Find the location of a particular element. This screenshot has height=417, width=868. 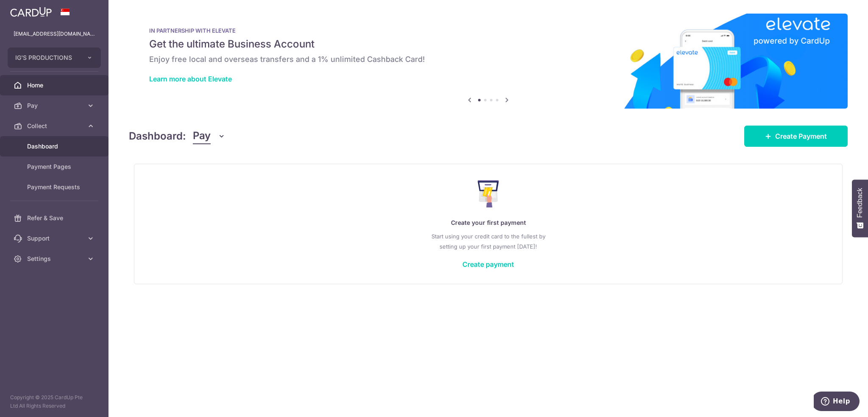

button: Feedback - Show survey is located at coordinates (860, 209).